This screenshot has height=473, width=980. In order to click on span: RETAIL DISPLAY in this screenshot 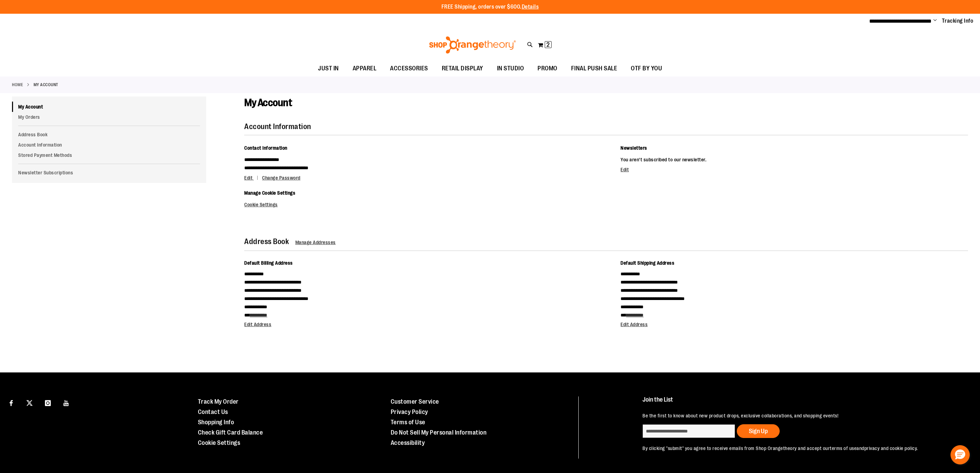, I will do `click(462, 68)`.